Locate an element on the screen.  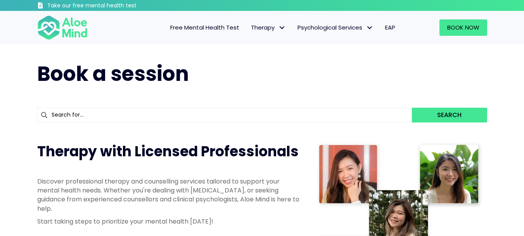
span: Therapy is located at coordinates (269, 27).